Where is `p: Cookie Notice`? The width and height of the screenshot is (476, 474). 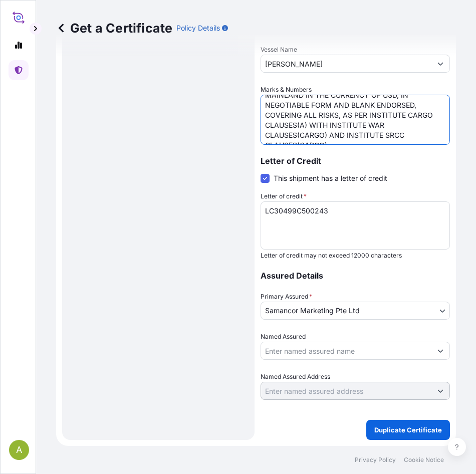 p: Cookie Notice is located at coordinates (424, 460).